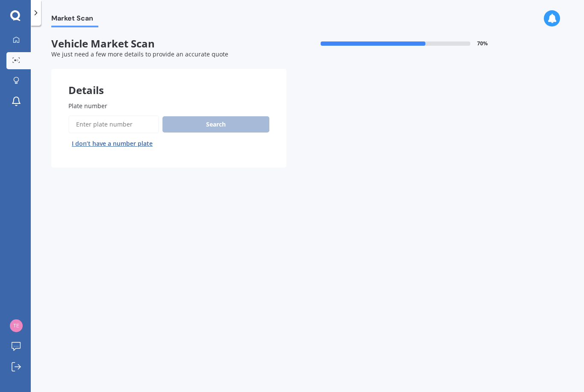 The image size is (584, 392). What do you see at coordinates (16, 326) in the screenshot?
I see `img: 8e25a7d1ace8fd857a5f065bf5713802` at bounding box center [16, 326].